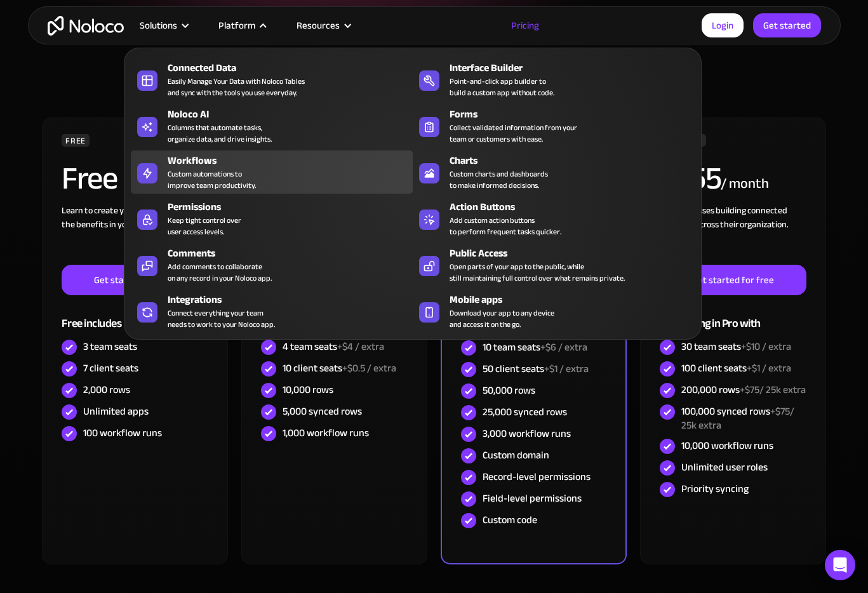 The height and width of the screenshot is (593, 868). Describe the element at coordinates (564, 347) in the screenshot. I see `span: +$6 / extra` at that location.